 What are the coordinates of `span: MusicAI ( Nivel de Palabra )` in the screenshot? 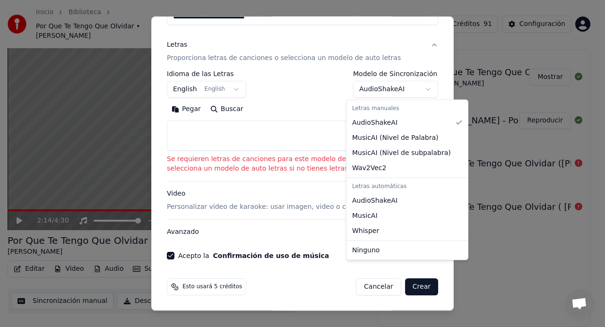 It's located at (395, 138).